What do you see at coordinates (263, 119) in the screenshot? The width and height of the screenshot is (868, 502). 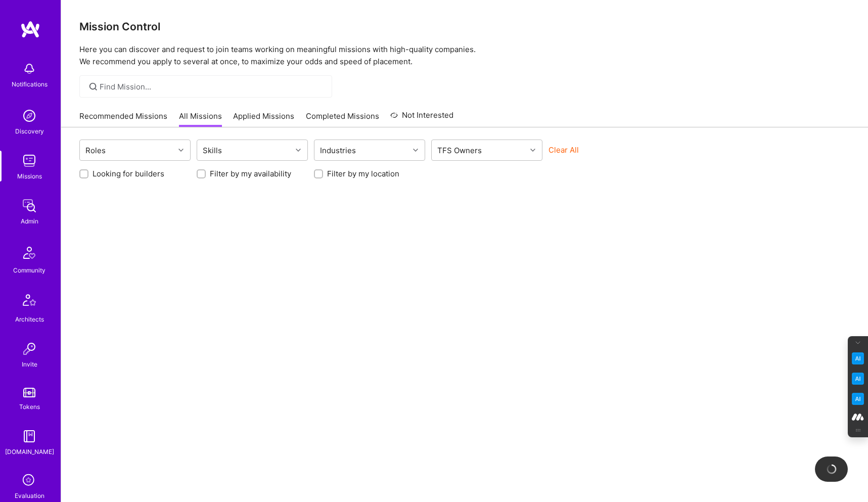 I see `a: Applied Missions` at bounding box center [263, 119].